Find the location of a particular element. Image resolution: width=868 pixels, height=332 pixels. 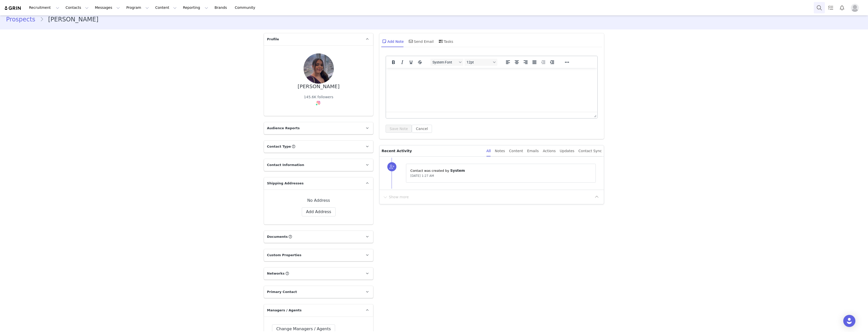

a: Tasks is located at coordinates (831, 8).